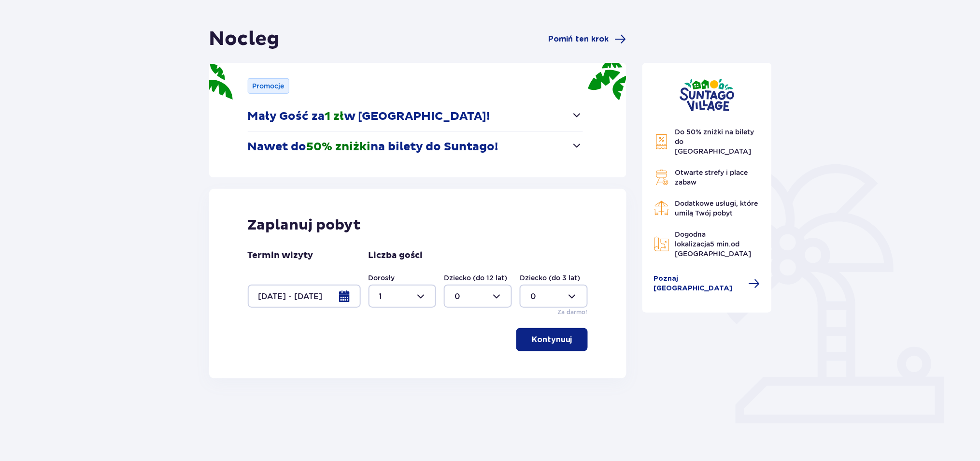  I want to click on span: 5 min., so click(721, 244).